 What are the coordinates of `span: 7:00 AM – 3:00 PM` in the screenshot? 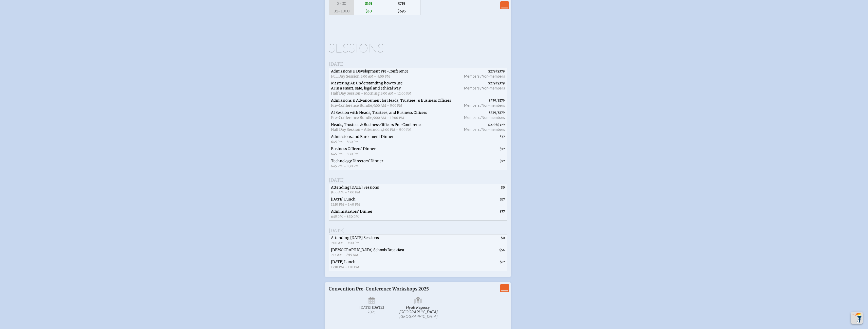 It's located at (345, 243).